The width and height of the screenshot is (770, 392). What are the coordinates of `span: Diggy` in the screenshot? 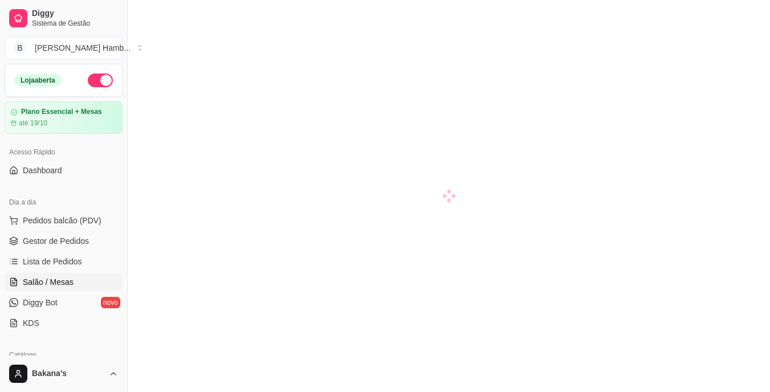 It's located at (75, 14).